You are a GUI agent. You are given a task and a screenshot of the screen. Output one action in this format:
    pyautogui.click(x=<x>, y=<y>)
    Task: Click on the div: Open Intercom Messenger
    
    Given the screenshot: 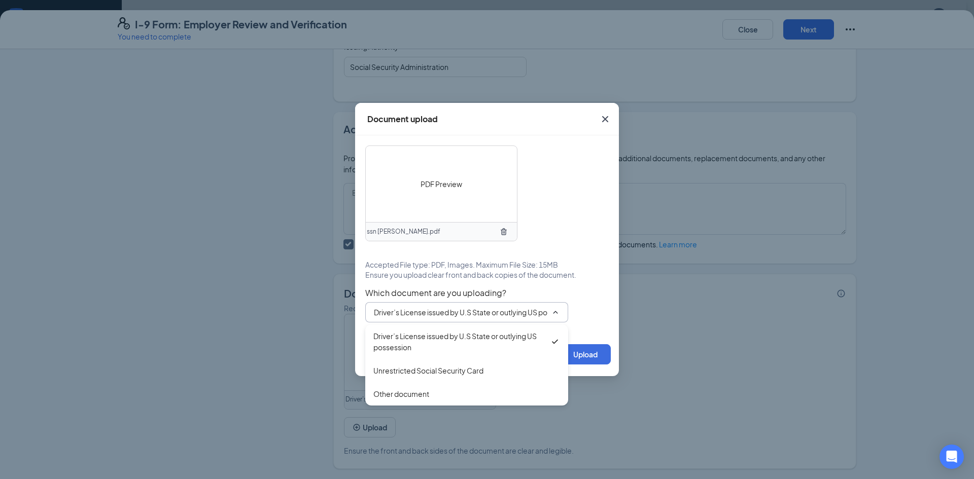 What is the action you would take?
    pyautogui.click(x=952, y=457)
    